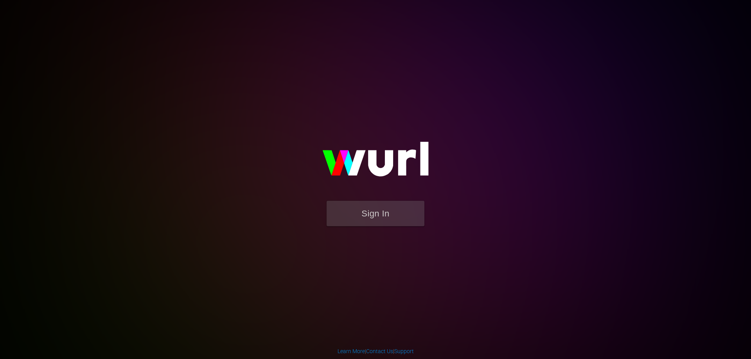 The width and height of the screenshot is (751, 359). What do you see at coordinates (375, 213) in the screenshot?
I see `button: Sign In` at bounding box center [375, 213].